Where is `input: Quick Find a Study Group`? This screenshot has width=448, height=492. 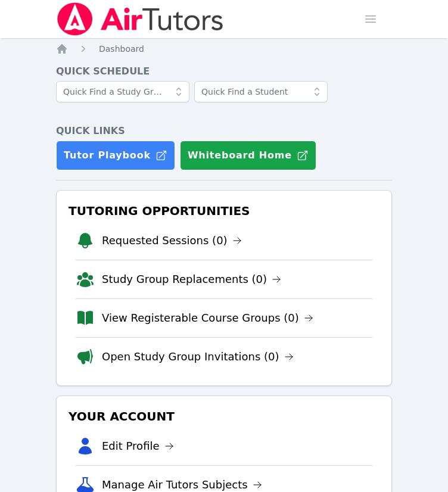
input: Quick Find a Study Group is located at coordinates (123, 92).